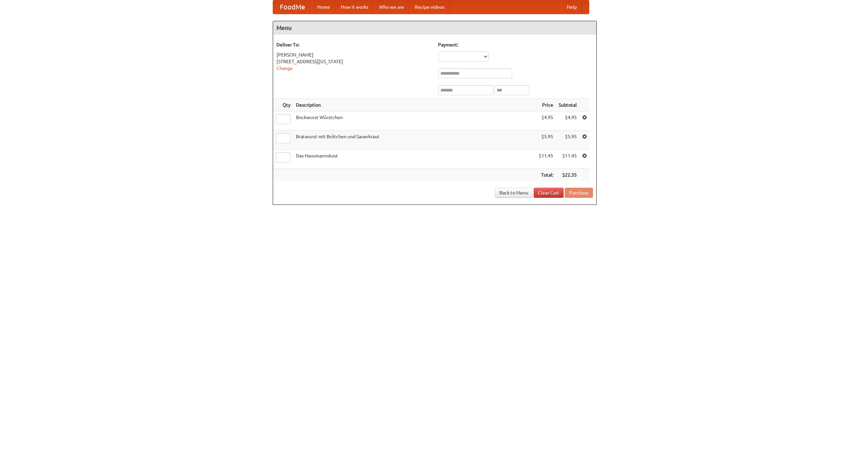 The image size is (862, 476). What do you see at coordinates (546, 105) in the screenshot?
I see `th: Price` at bounding box center [546, 105].